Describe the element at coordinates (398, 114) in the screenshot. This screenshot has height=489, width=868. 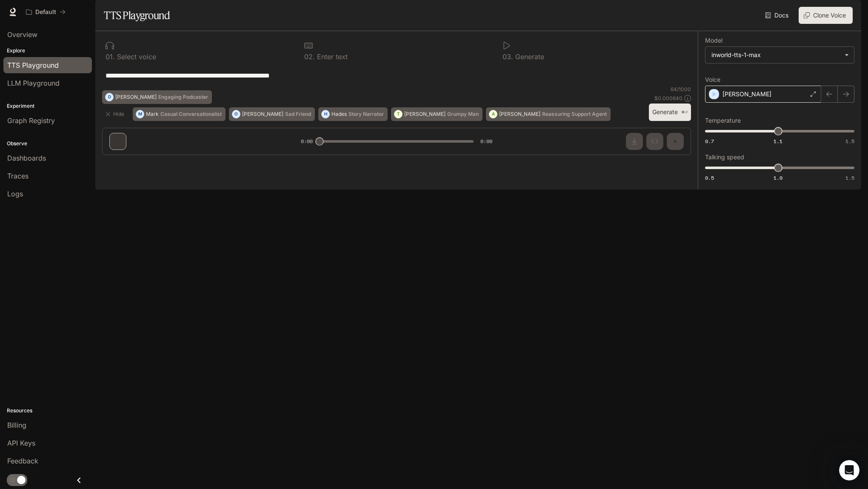
I see `div: T` at that location.